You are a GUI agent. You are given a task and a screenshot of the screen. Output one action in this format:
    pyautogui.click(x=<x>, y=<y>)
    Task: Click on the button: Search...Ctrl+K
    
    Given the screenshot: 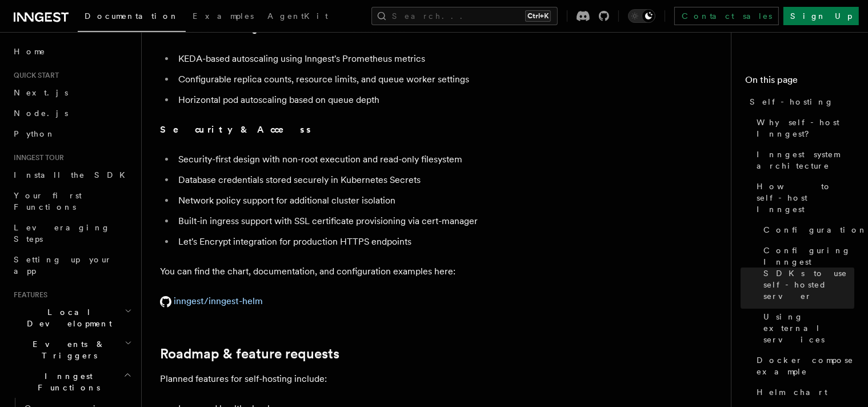 What is the action you would take?
    pyautogui.click(x=465, y=16)
    